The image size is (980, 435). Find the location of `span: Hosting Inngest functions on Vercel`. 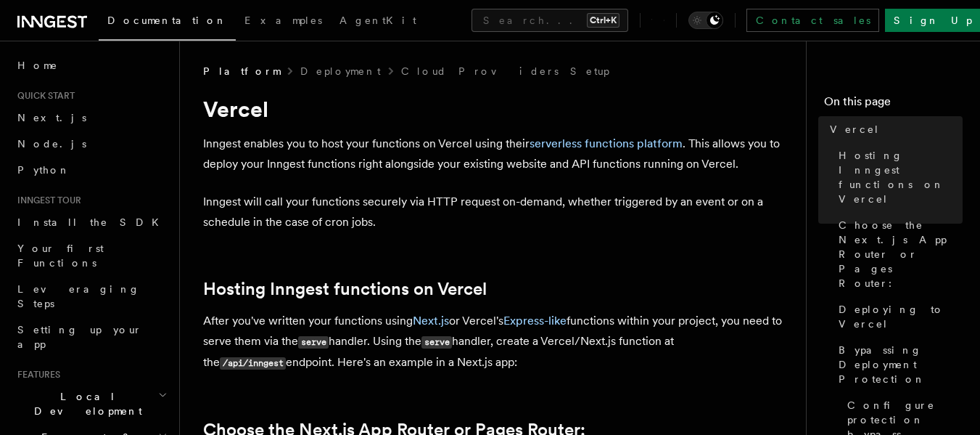

span: Hosting Inngest functions on Vercel is located at coordinates (900, 177).